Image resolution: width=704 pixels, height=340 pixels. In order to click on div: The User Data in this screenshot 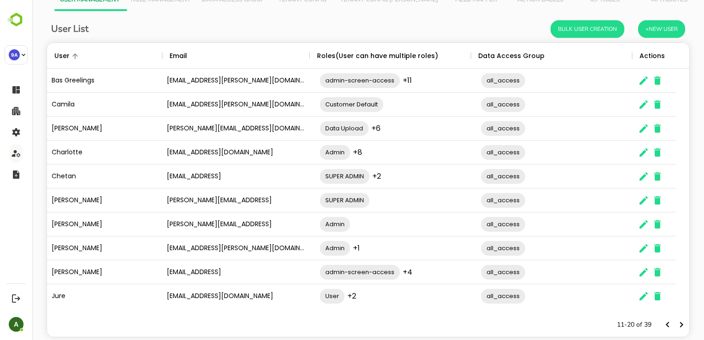, I will do `click(336, 190)`.